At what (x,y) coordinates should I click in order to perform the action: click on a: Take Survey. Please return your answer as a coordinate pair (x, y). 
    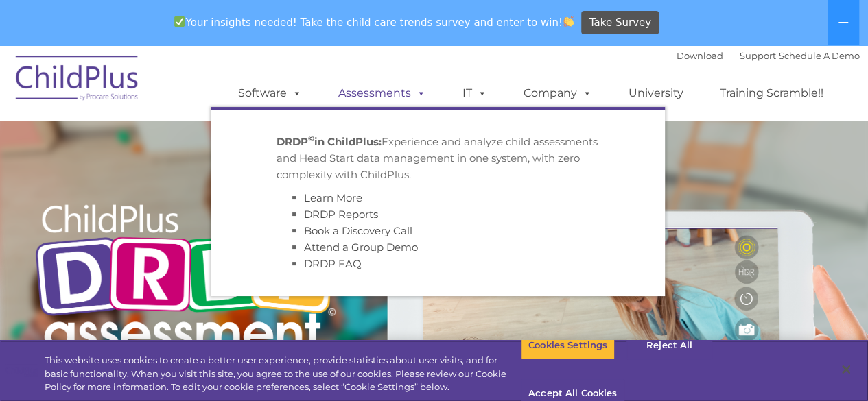
    Looking at the image, I should click on (620, 22).